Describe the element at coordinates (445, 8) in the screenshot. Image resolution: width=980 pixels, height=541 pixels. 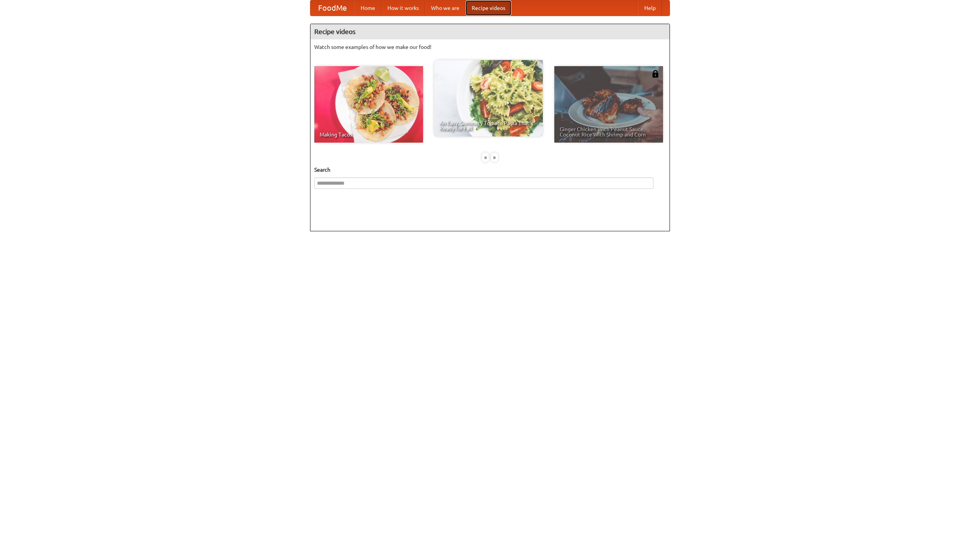
I see `a: Who we are` at that location.